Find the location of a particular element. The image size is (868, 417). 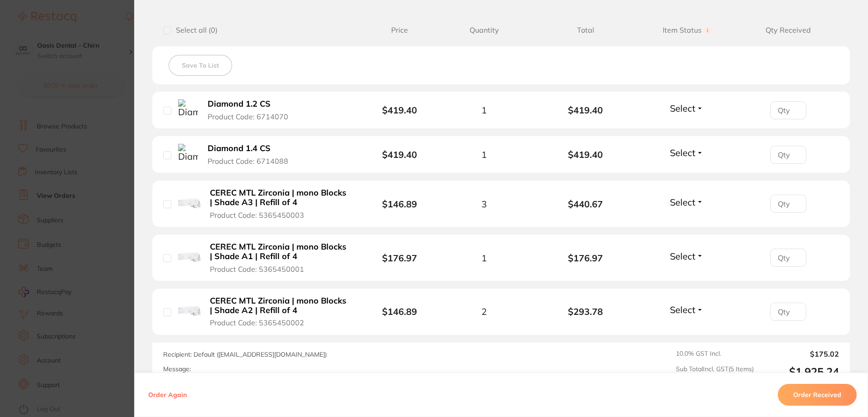

b: Diamond 1.4 CS is located at coordinates (239, 149).